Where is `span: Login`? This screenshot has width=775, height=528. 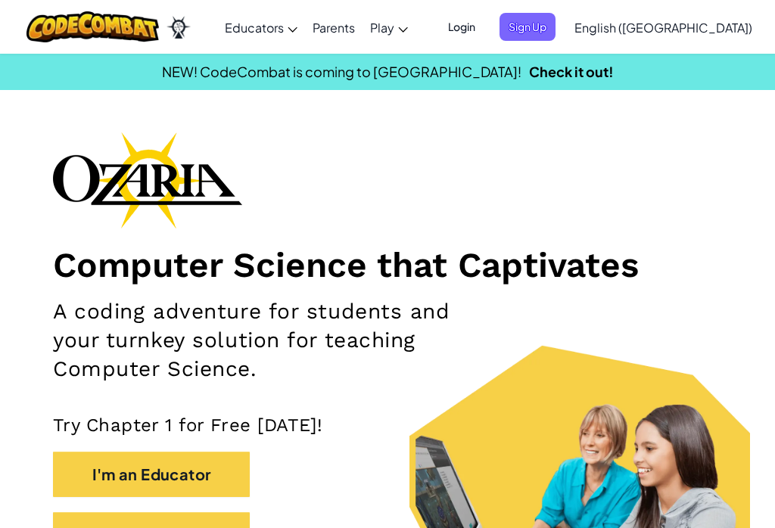
span: Login is located at coordinates (462, 26).